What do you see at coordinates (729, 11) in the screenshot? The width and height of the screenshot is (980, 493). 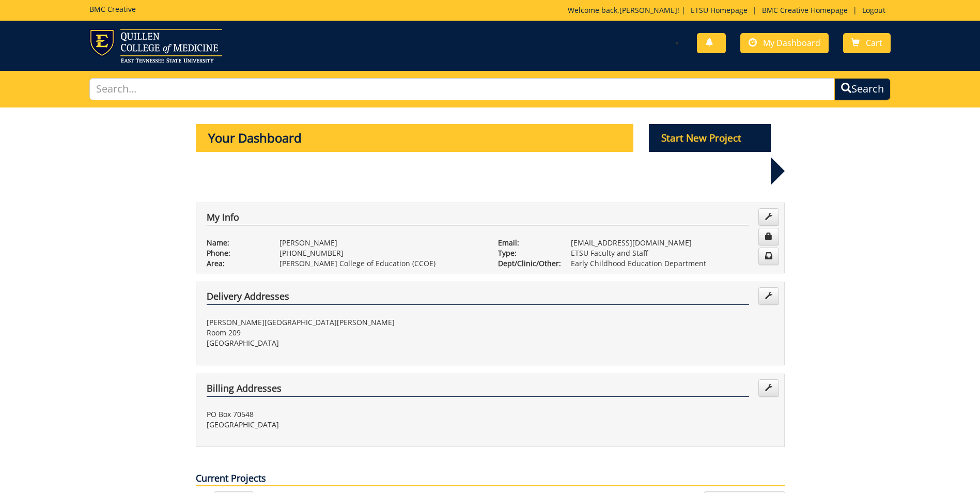 I see `p: Welcome back, ! | | |` at bounding box center [729, 11].